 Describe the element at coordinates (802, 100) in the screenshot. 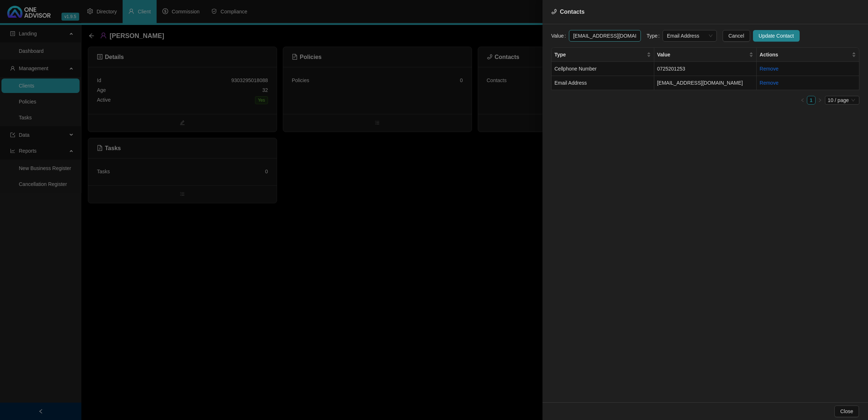

I see `span: left` at that location.